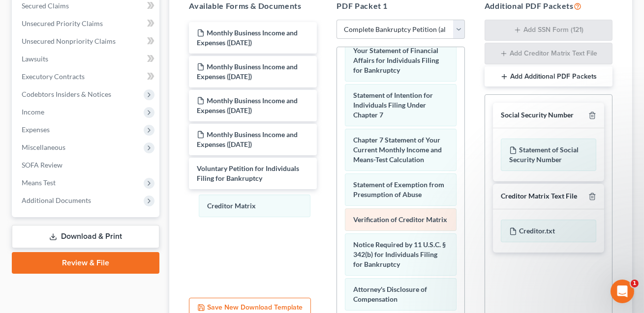 The image size is (644, 313). I want to click on span: Expenses, so click(36, 130).